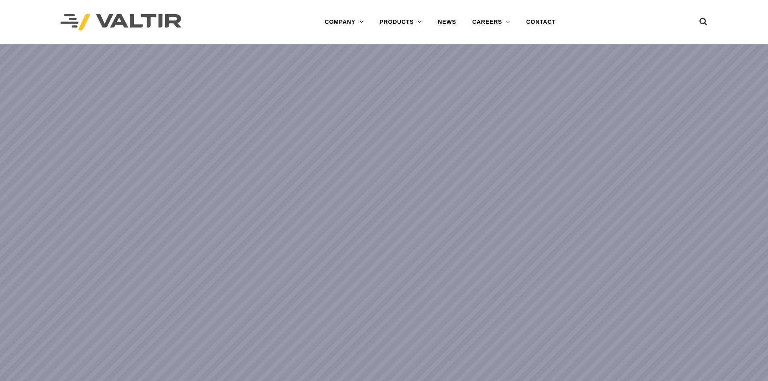 Image resolution: width=768 pixels, height=381 pixels. I want to click on a: CAREERS, so click(491, 22).